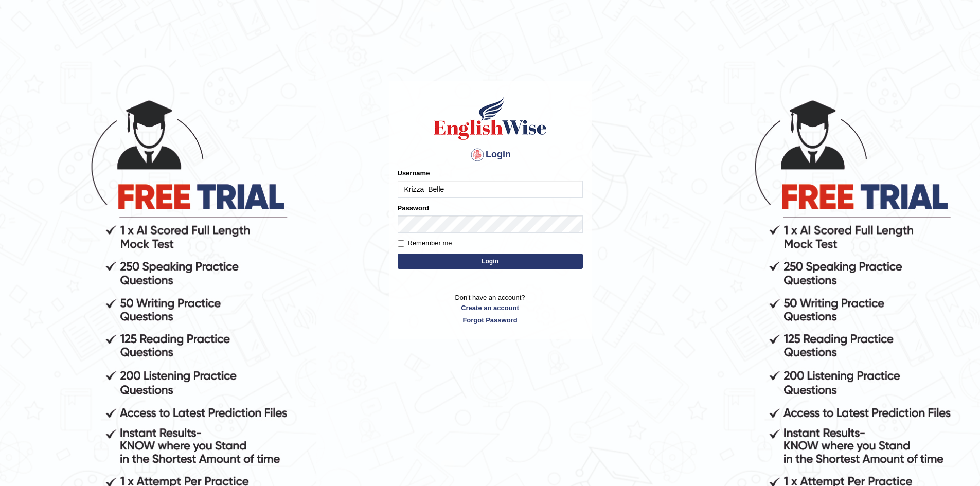  What do you see at coordinates (490, 307) in the screenshot?
I see `a: Create an account` at bounding box center [490, 307].